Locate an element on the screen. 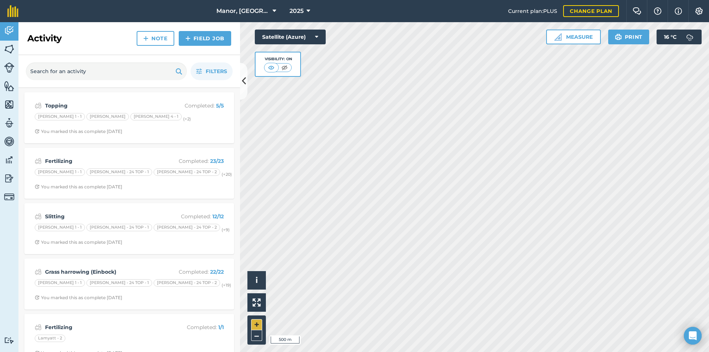  span: i is located at coordinates (257, 280).